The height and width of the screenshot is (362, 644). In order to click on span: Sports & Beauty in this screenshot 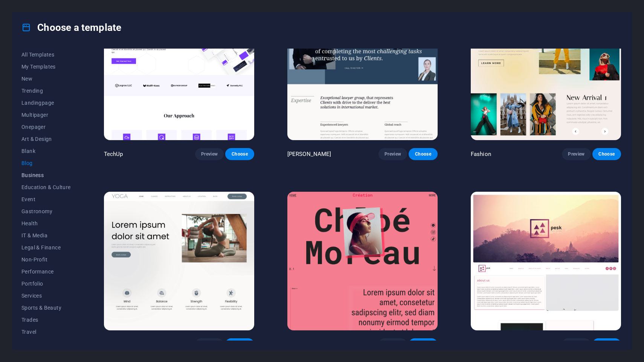, I will do `click(46, 308)`.